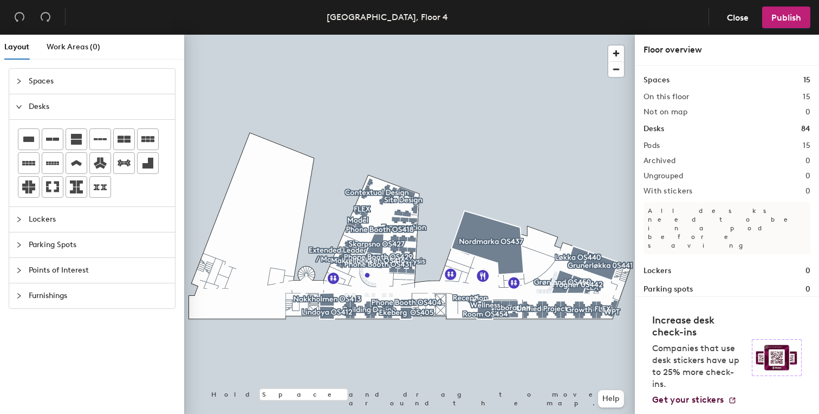 Image resolution: width=819 pixels, height=414 pixels. I want to click on a: Get your stickers, so click(694, 400).